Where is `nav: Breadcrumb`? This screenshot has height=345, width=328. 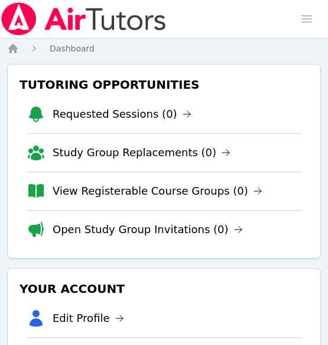
nav: Breadcrumb is located at coordinates (164, 49).